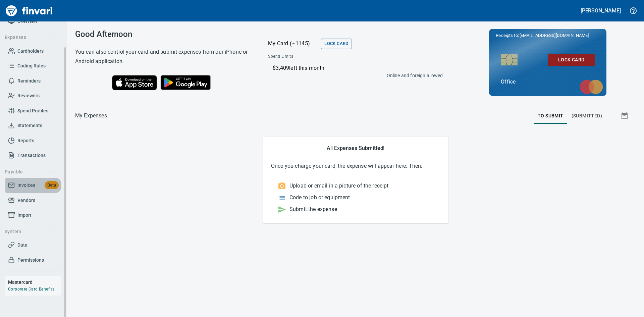 This screenshot has height=317, width=644. What do you see at coordinates (26, 140) in the screenshot?
I see `span: Reports` at bounding box center [26, 140].